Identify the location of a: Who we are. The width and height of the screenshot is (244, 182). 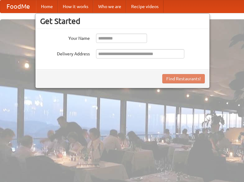
(110, 7).